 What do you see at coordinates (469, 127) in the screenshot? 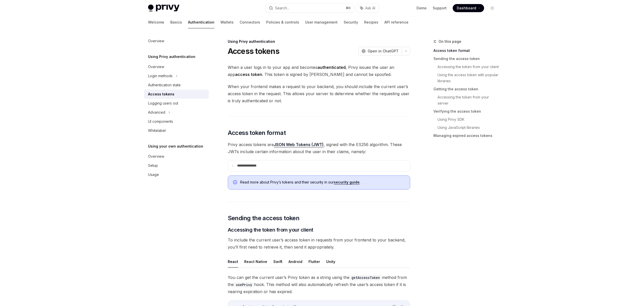
I see `a: Using JavaScript libraries` at bounding box center [469, 127].